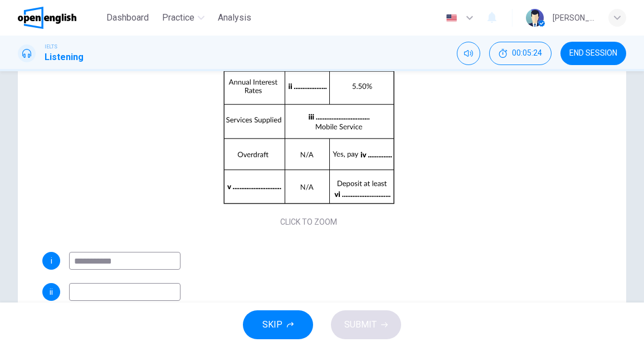  What do you see at coordinates (128, 18) in the screenshot?
I see `a: Dashboard` at bounding box center [128, 18].